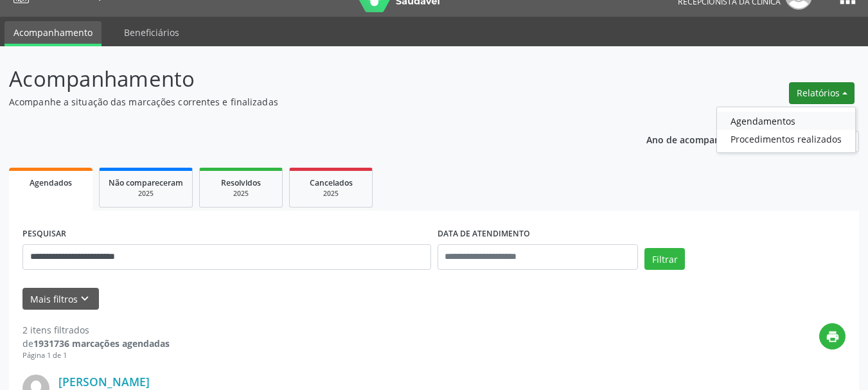 This screenshot has width=868, height=390. Describe the element at coordinates (61, 299) in the screenshot. I see `button: Mais filtroskeyboard_arrow_down` at that location.